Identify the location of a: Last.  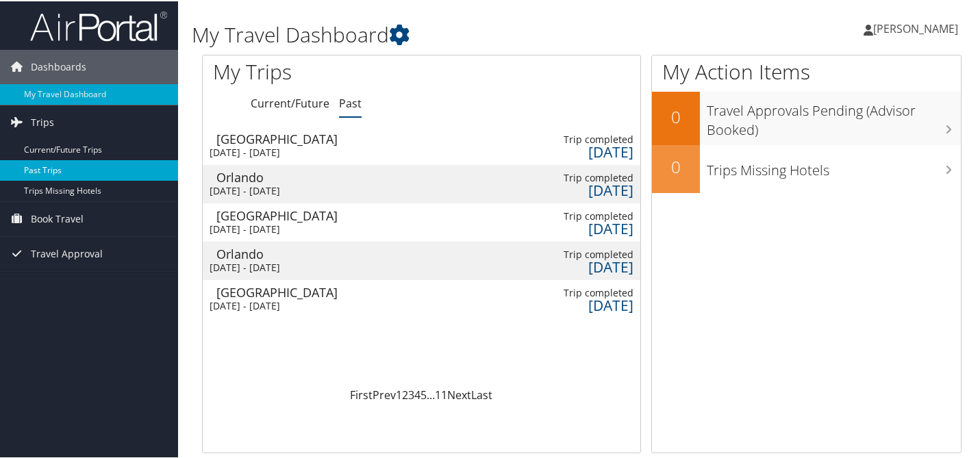
(482, 394).